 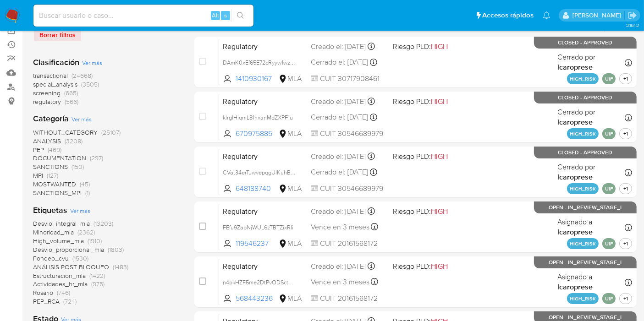 What do you see at coordinates (632, 25) in the screenshot?
I see `span: 3.161.2` at bounding box center [632, 25].